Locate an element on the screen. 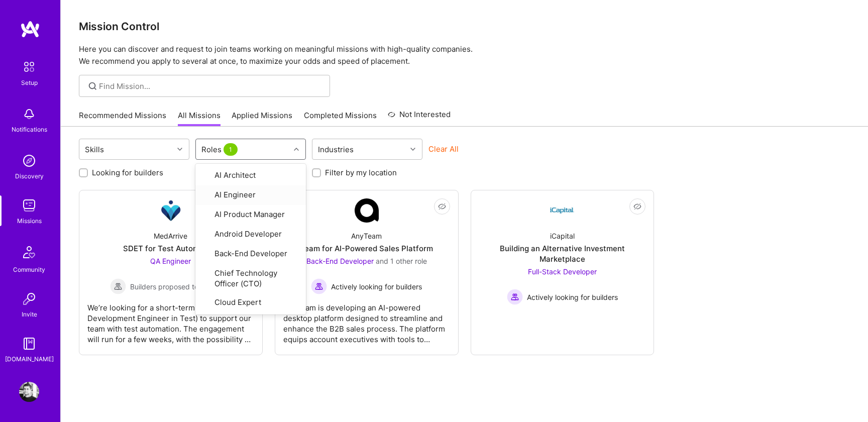 Image resolution: width=868 pixels, height=422 pixels. div: AnyTeam is developing an AI-powered desktop platform designed to streamline and enhance the B2B s... is located at coordinates (367, 319).